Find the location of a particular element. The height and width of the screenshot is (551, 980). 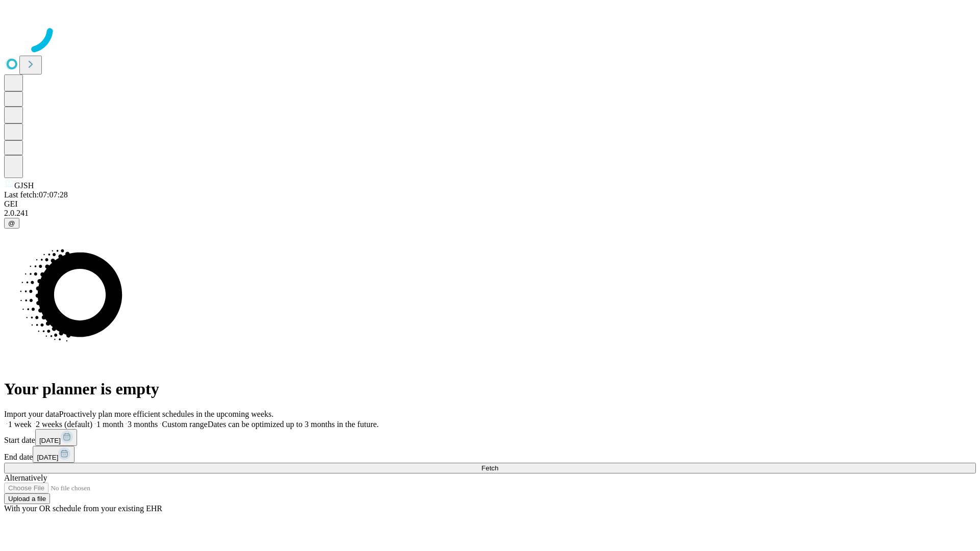

span: Custom range is located at coordinates (184, 424).